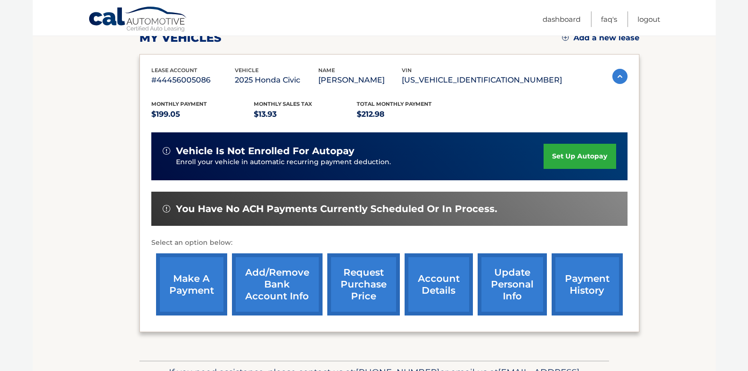 This screenshot has height=371, width=748. What do you see at coordinates (174, 70) in the screenshot?
I see `span: lease account` at bounding box center [174, 70].